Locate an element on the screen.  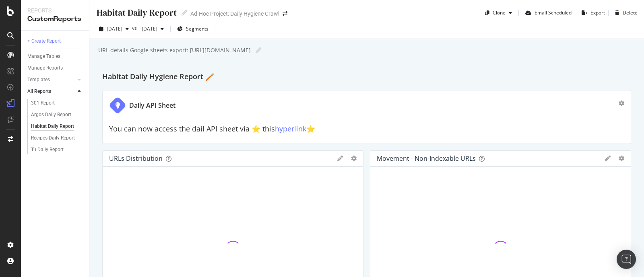
div: CustomReports is located at coordinates (55, 19).